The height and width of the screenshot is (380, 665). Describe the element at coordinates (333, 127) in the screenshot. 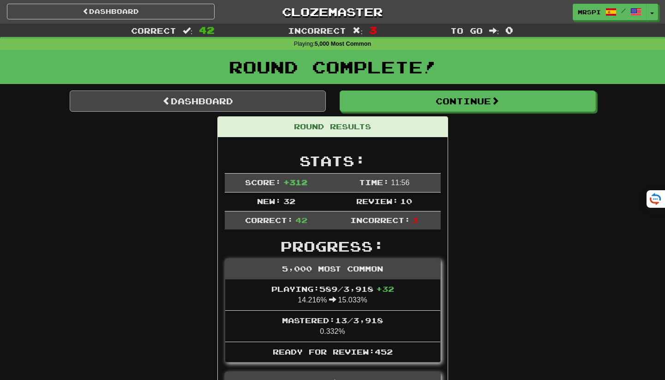

I see `div: Round Results` at that location.